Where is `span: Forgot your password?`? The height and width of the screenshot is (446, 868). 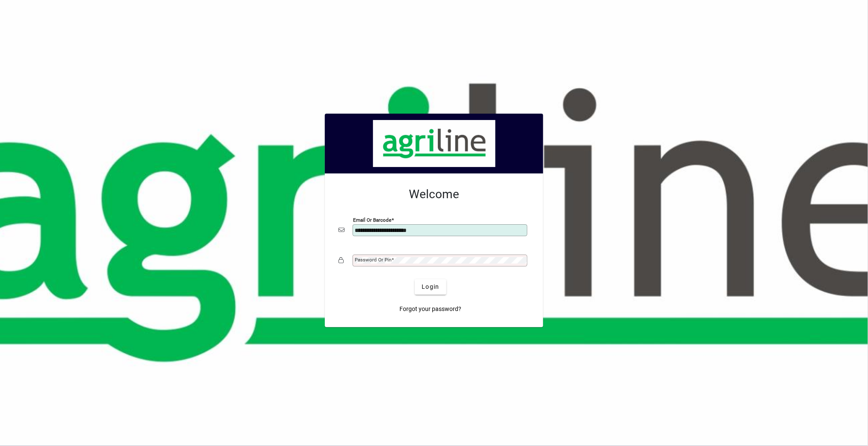 span: Forgot your password? is located at coordinates (431, 308).